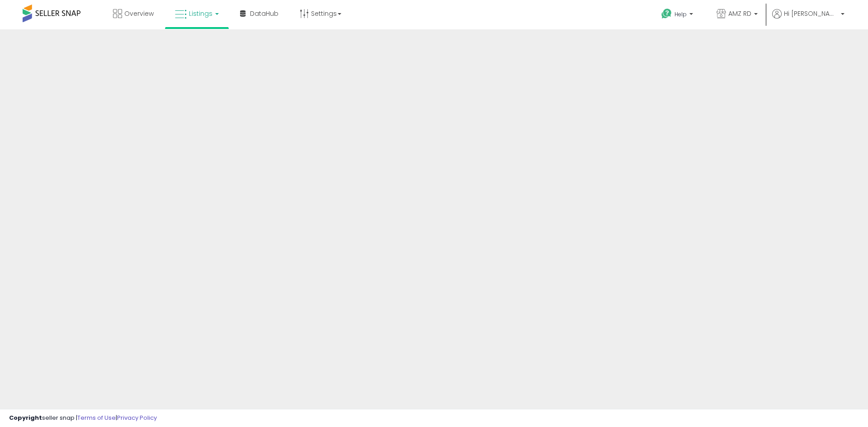 Image resolution: width=868 pixels, height=427 pixels. What do you see at coordinates (678, 15) in the screenshot?
I see `a: Help` at bounding box center [678, 15].